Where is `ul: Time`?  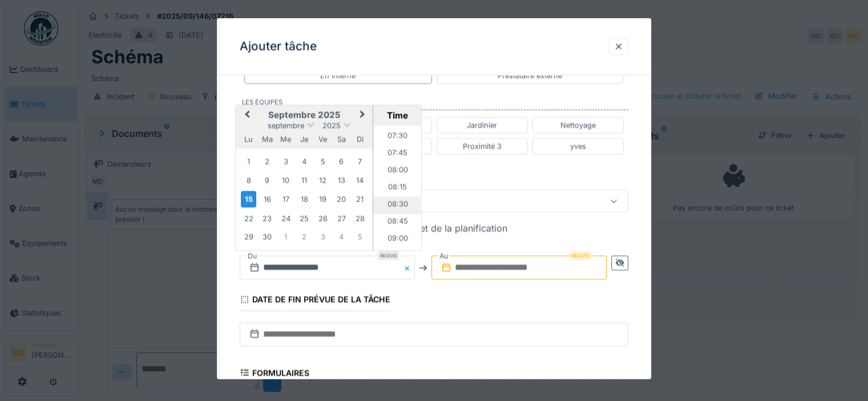 ul: Time is located at coordinates (397, 188).